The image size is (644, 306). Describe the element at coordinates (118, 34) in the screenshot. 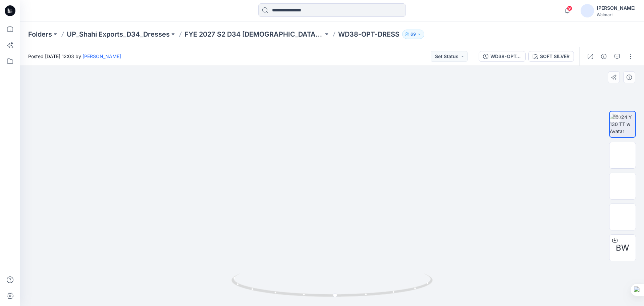

I see `p: UP_Shahi Exports_D34_Dresses` at that location.